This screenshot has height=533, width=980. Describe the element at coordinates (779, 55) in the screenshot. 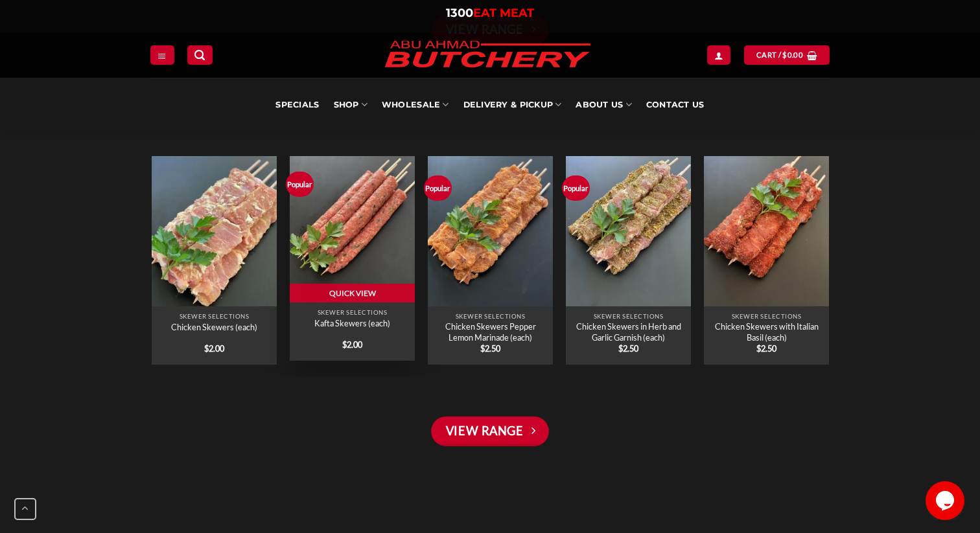

I see `span: Cart /` at that location.